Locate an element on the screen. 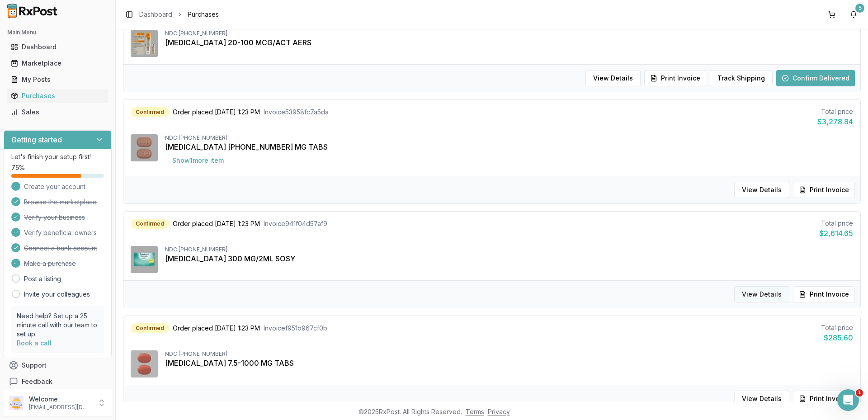 The image size is (868, 420). div: Sales is located at coordinates (57, 112).